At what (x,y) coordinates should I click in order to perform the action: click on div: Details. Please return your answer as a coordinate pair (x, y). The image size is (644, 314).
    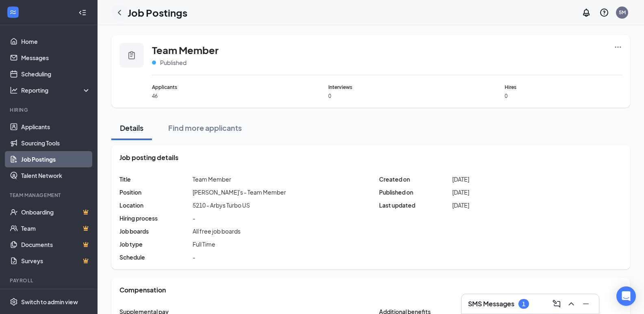
    Looking at the image, I should click on (131, 127).